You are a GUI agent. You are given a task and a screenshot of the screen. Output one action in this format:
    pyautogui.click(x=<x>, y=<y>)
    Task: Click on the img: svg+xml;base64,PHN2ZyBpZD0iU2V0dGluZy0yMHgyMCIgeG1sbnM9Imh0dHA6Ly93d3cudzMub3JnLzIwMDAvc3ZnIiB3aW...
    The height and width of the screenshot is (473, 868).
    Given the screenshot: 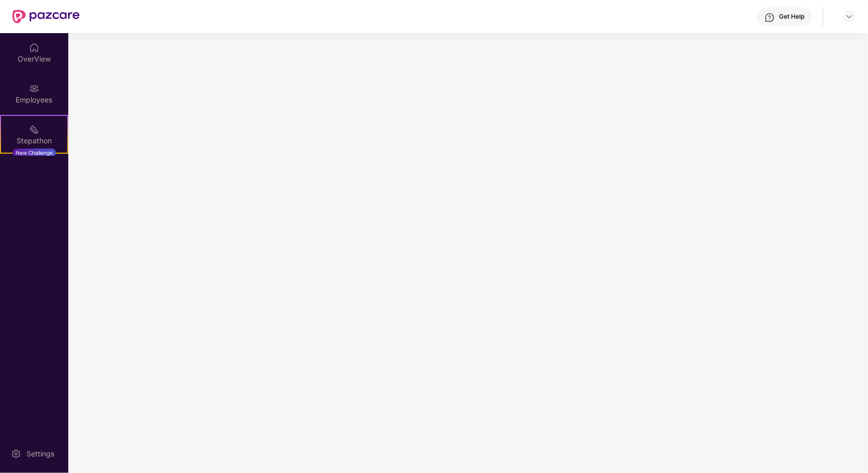 What is the action you would take?
    pyautogui.click(x=16, y=454)
    